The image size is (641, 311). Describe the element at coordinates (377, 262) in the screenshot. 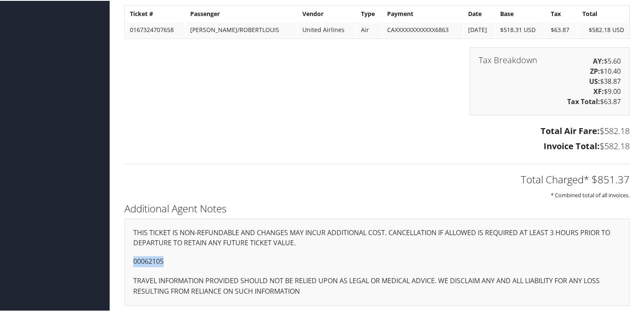

I see `div: THIS TICKET IS NON-REFUNDABLE AND CHANGES MAY INCUR ADDITIONAL COST. CANCELLATION IF ALLOWED IS R...` at that location.